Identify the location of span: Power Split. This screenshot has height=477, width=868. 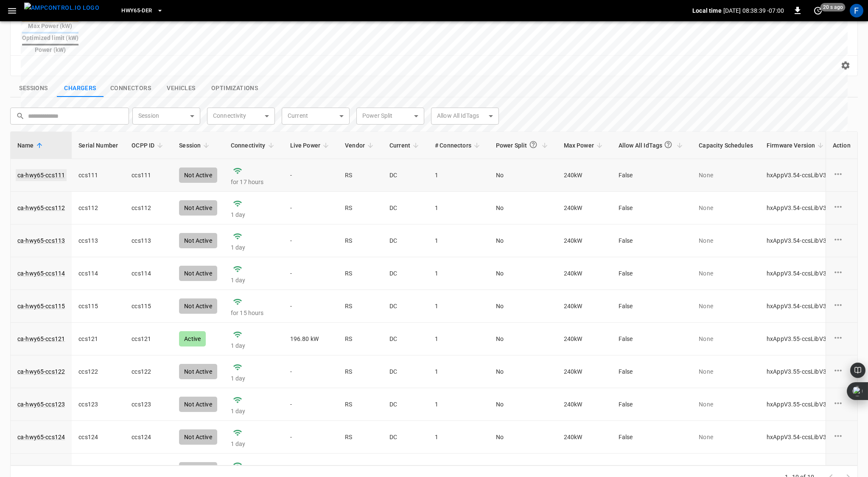
(523, 145).